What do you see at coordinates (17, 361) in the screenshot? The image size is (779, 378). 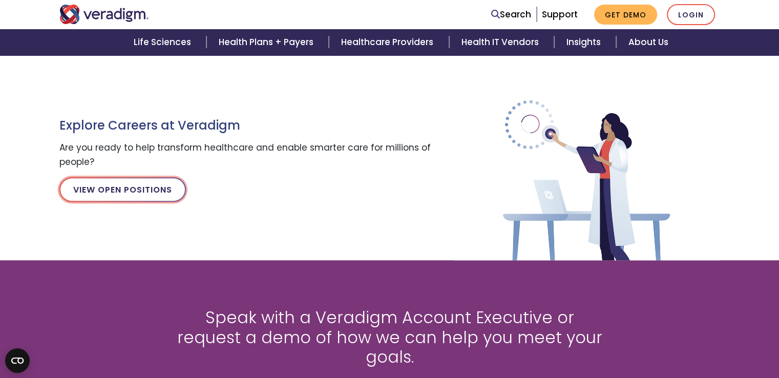 I see `button: Open CMP widget` at bounding box center [17, 361].